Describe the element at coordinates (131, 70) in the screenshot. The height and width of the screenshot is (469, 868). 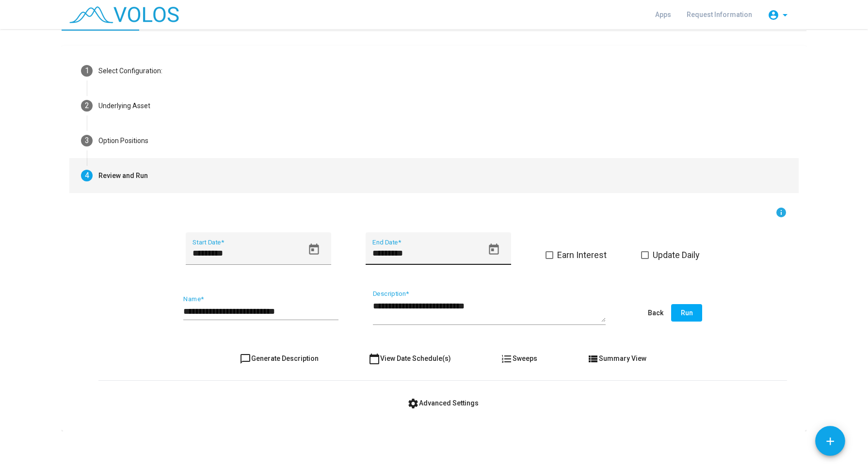
I see `div: Select Configuration:` at that location.